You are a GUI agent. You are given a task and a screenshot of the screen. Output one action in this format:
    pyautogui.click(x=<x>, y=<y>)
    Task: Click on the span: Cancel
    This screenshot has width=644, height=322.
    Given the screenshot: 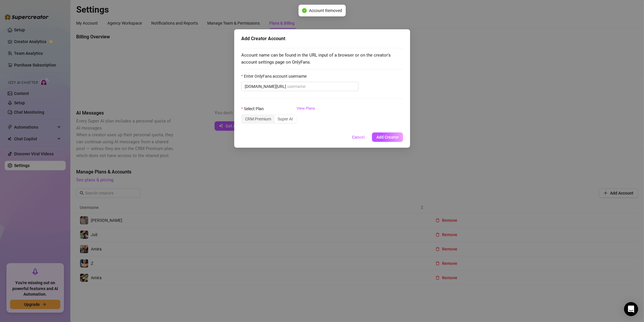 What is the action you would take?
    pyautogui.click(x=358, y=137)
    